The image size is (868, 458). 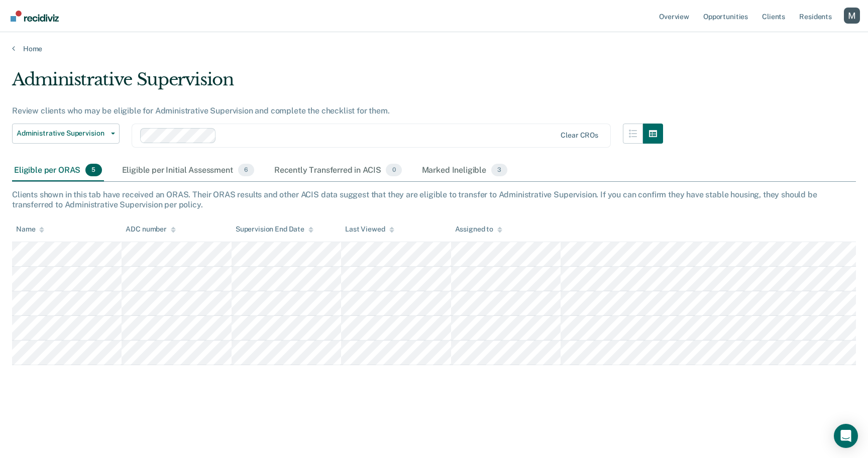 What do you see at coordinates (337, 111) in the screenshot?
I see `div: Review clients who may be eligible for Administrative Supervision and complete the checklist for ...` at bounding box center [337, 111].